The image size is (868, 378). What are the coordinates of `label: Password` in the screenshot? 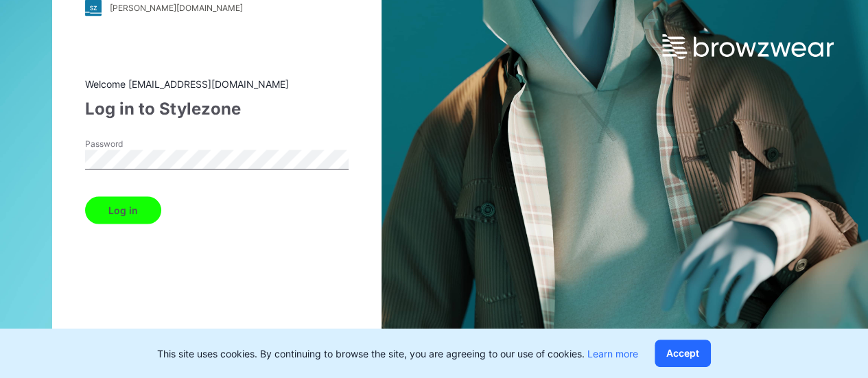 It's located at (134, 143).